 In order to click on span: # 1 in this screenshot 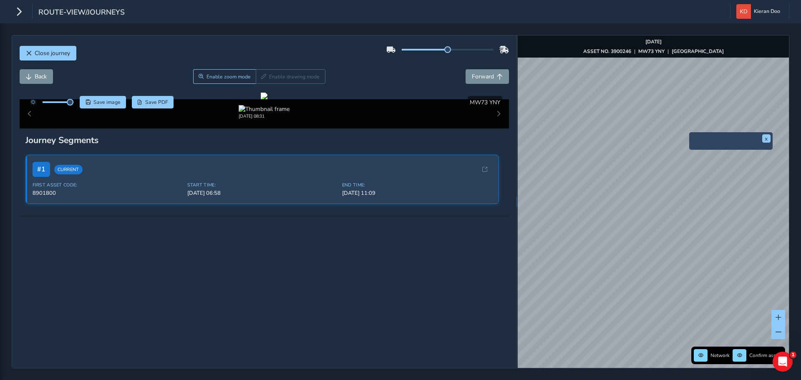, I will do `click(41, 169)`.